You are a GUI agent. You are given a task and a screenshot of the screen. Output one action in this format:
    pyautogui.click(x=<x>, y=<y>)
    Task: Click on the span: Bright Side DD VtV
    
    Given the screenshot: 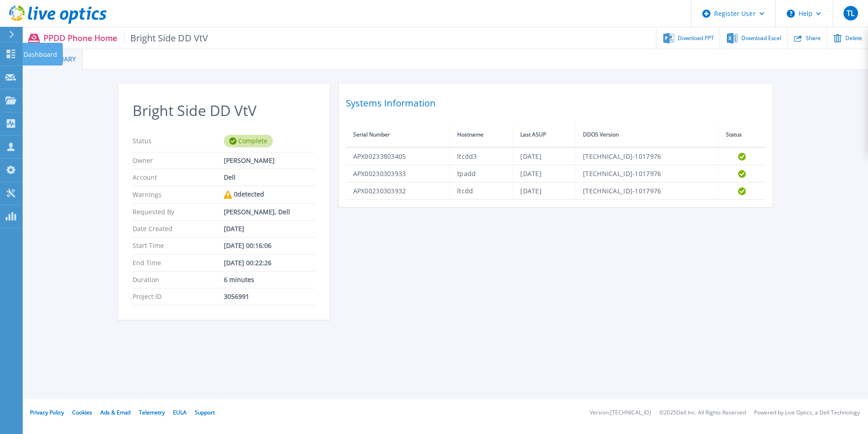 What is the action you would take?
    pyautogui.click(x=166, y=38)
    